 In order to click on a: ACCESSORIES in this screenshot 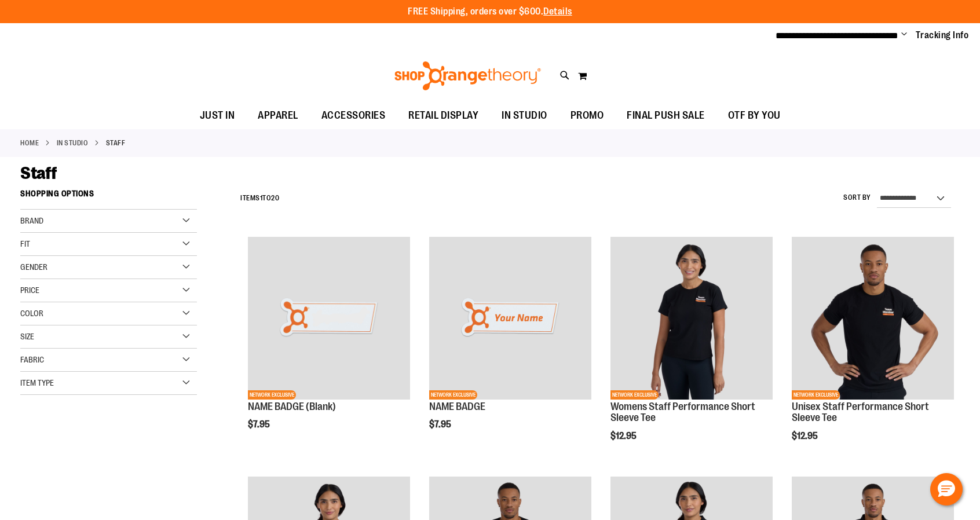, I will do `click(354, 116)`.